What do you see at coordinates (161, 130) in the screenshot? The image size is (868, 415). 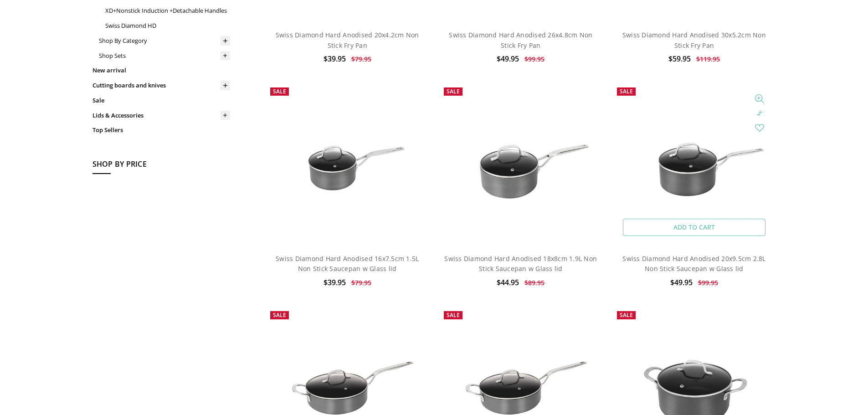 I see `a: Top Sellers` at bounding box center [161, 130].